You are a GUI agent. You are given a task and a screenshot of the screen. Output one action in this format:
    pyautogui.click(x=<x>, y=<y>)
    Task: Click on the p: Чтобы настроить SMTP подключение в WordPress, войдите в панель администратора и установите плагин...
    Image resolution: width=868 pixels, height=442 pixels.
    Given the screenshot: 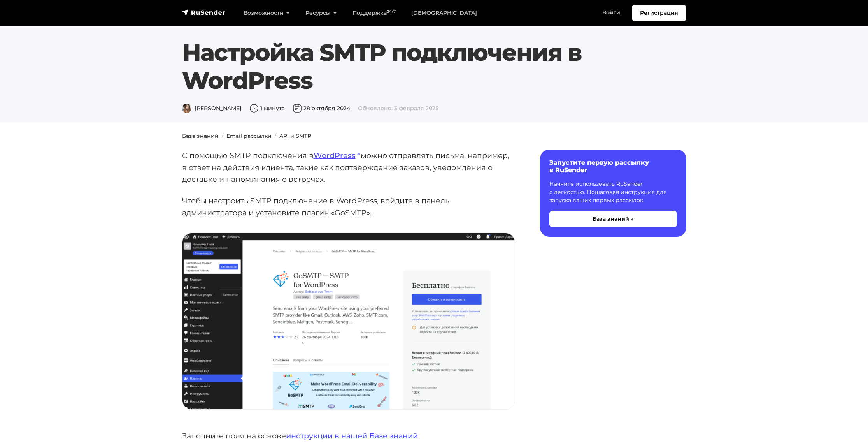 What is the action you would take?
    pyautogui.click(x=349, y=206)
    